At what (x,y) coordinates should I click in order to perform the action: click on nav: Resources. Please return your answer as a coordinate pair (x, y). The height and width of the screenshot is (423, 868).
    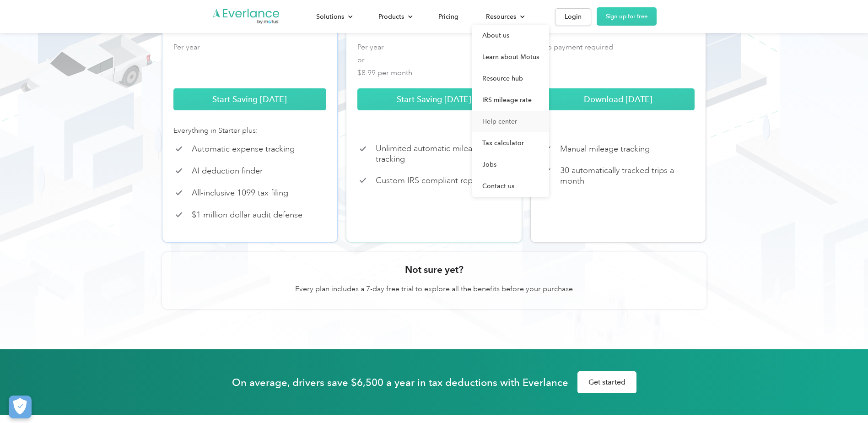
    Looking at the image, I should click on (511, 111).